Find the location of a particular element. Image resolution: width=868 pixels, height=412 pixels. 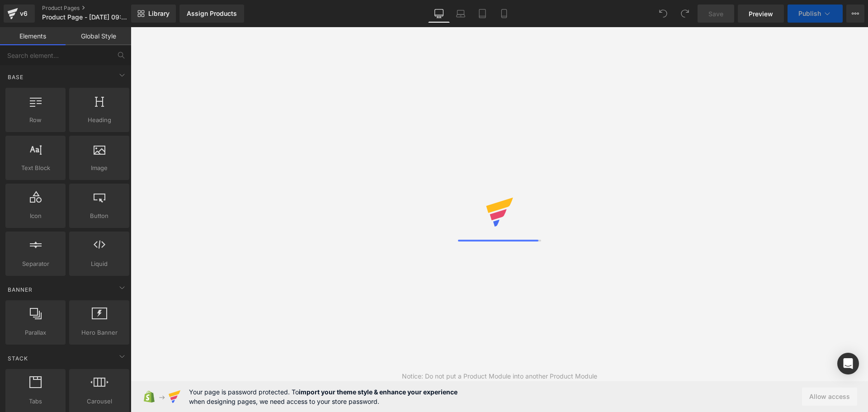

button: Allow access is located at coordinates (829, 397).